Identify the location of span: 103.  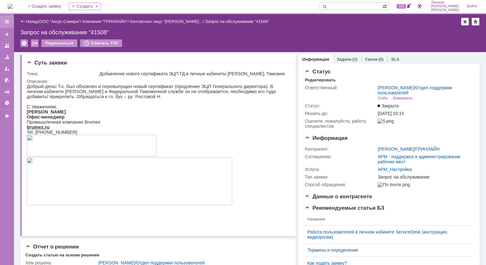
(401, 6).